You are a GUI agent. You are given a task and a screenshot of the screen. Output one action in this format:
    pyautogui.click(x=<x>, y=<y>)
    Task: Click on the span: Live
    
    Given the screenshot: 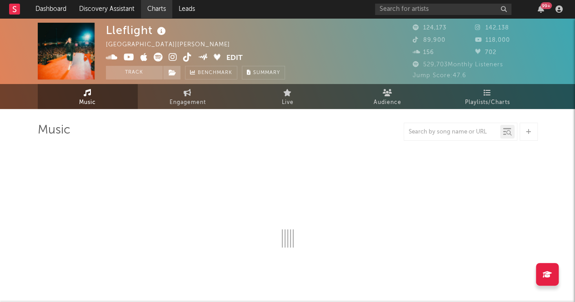 What is the action you would take?
    pyautogui.click(x=288, y=103)
    